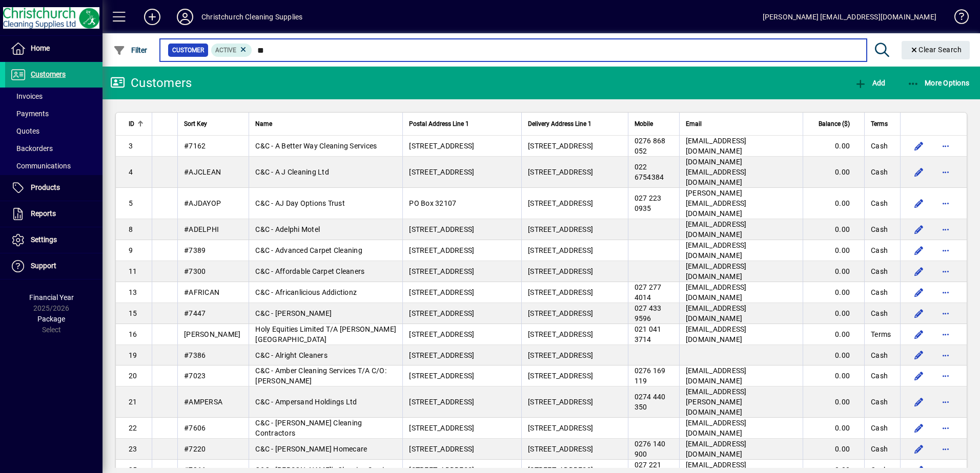  I want to click on span: #7023, so click(194, 375).